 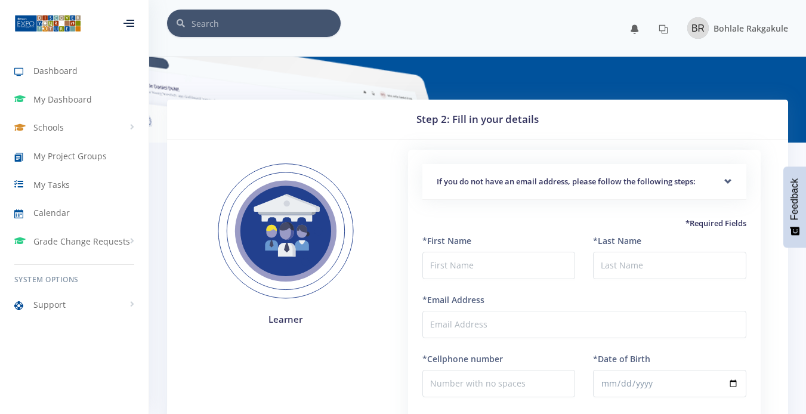 What do you see at coordinates (51, 212) in the screenshot?
I see `span: Calendar` at bounding box center [51, 212].